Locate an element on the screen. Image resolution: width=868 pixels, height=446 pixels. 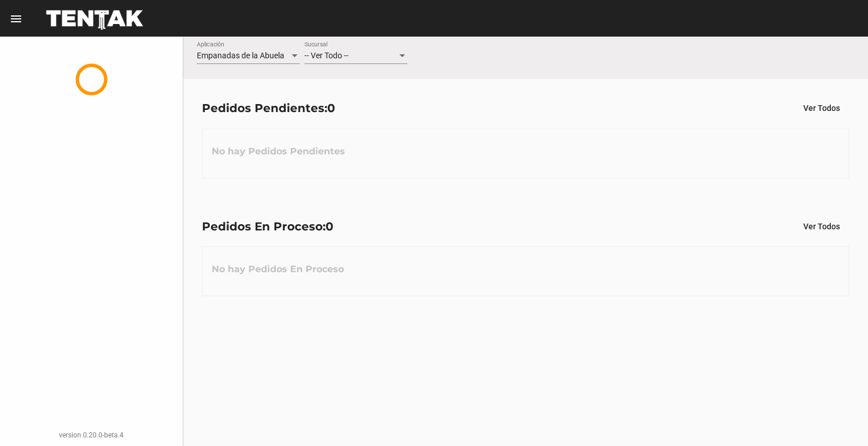
mat-icon: menu is located at coordinates (16, 19).